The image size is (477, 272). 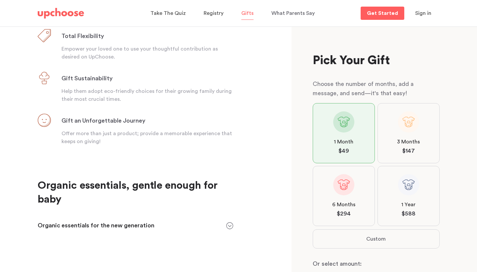 I want to click on img: The Gift of Sustainability, so click(x=44, y=78).